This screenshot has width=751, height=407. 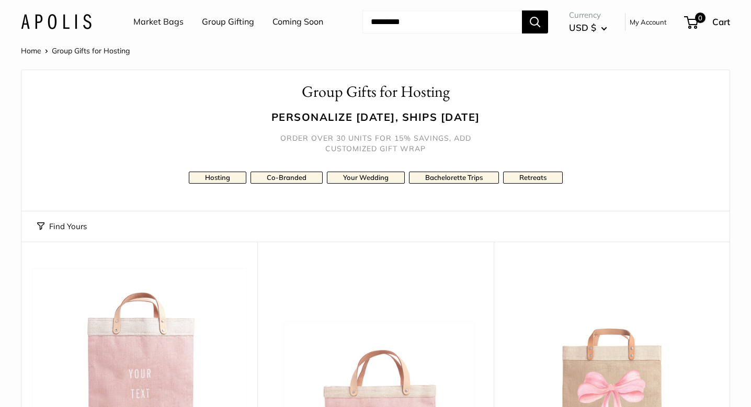 I want to click on button: Search, so click(x=535, y=22).